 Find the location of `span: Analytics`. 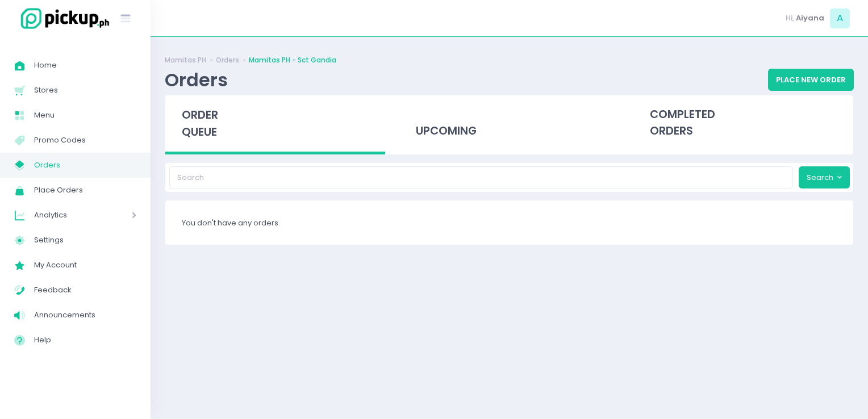

span: Analytics is located at coordinates (67, 215).